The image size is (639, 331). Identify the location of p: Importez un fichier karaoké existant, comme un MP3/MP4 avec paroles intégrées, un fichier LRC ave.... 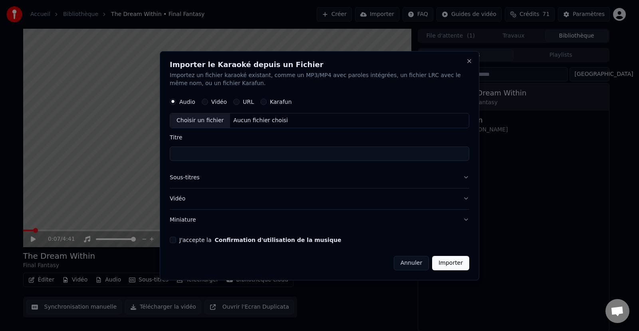
(320, 79).